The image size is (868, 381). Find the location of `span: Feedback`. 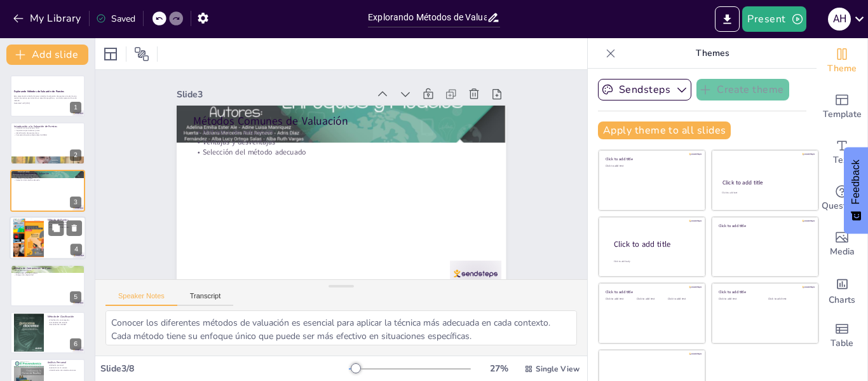

span: Feedback is located at coordinates (856, 182).